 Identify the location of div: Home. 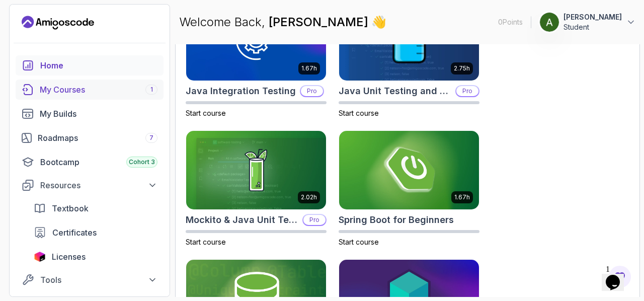
(99, 65).